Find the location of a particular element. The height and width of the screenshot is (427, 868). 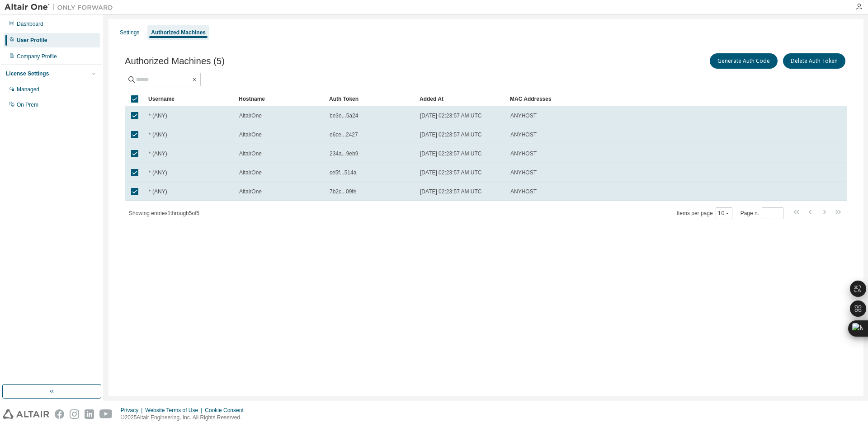

div: User Profile is located at coordinates (32, 40).